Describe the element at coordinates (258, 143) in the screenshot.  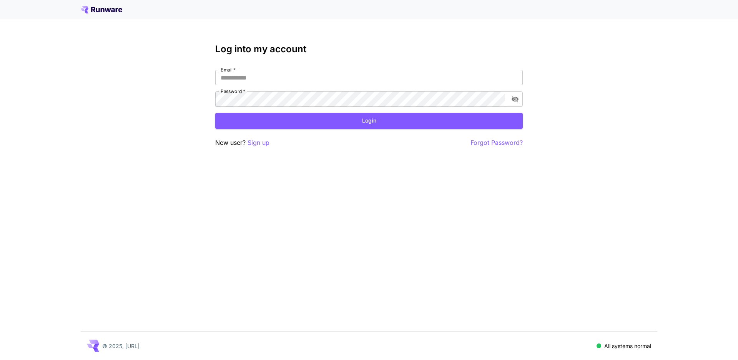
I see `p: Sign up` at that location.